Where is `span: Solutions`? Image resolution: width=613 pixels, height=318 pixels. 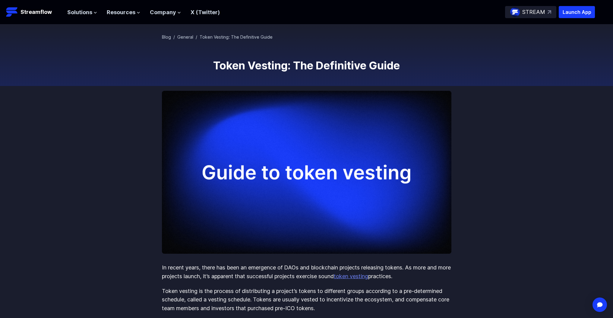 span: Solutions is located at coordinates (80, 12).